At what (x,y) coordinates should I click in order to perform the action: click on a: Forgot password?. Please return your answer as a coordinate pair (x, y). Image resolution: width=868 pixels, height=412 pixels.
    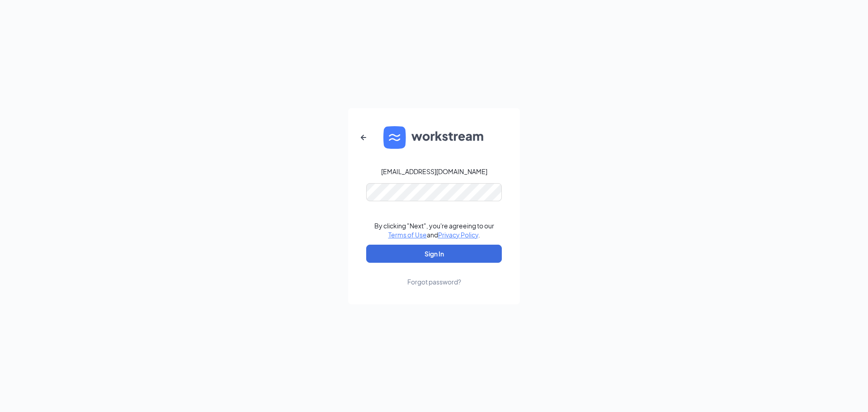
    Looking at the image, I should click on (434, 275).